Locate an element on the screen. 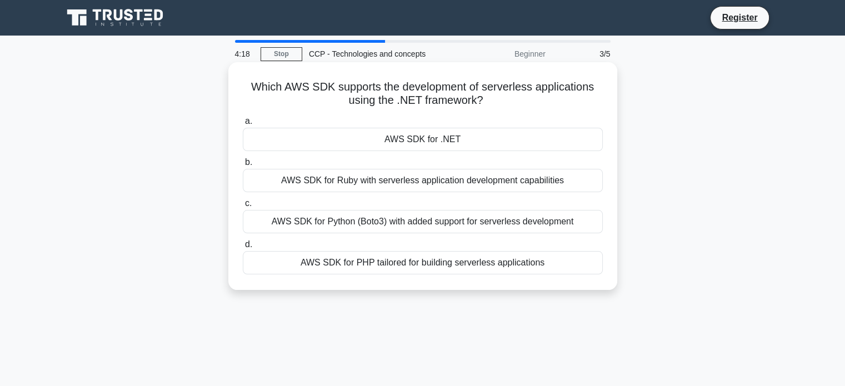  div: AWS SDK for .NET is located at coordinates (423, 139).